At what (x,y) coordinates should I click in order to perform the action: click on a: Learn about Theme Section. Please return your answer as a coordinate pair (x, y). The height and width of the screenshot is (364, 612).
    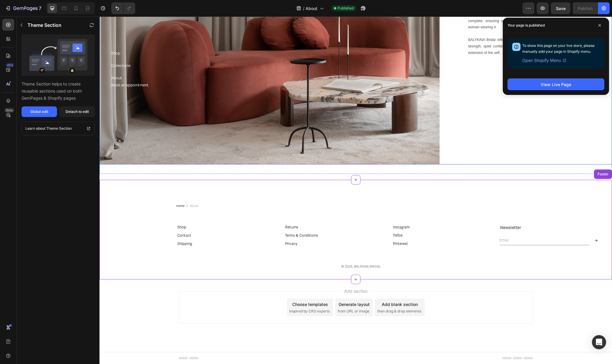
    Looking at the image, I should click on (58, 129).